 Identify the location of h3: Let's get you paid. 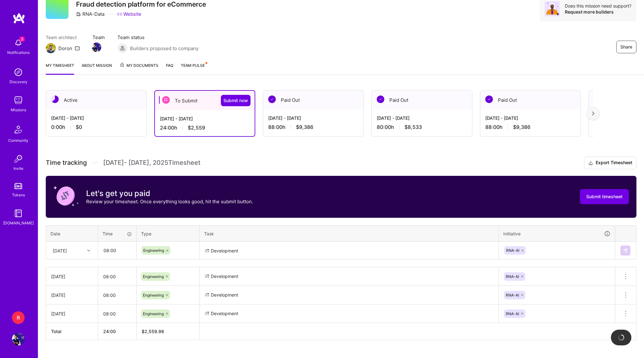
(169, 193).